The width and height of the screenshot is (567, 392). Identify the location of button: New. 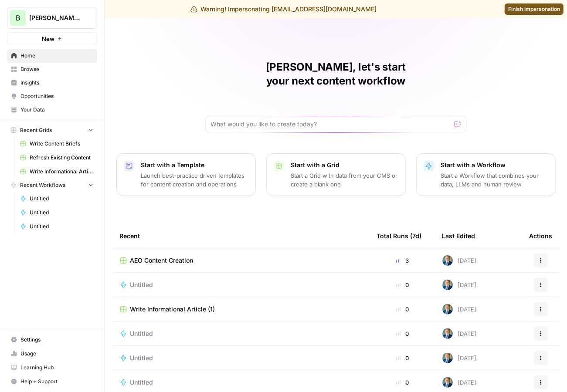
(52, 39).